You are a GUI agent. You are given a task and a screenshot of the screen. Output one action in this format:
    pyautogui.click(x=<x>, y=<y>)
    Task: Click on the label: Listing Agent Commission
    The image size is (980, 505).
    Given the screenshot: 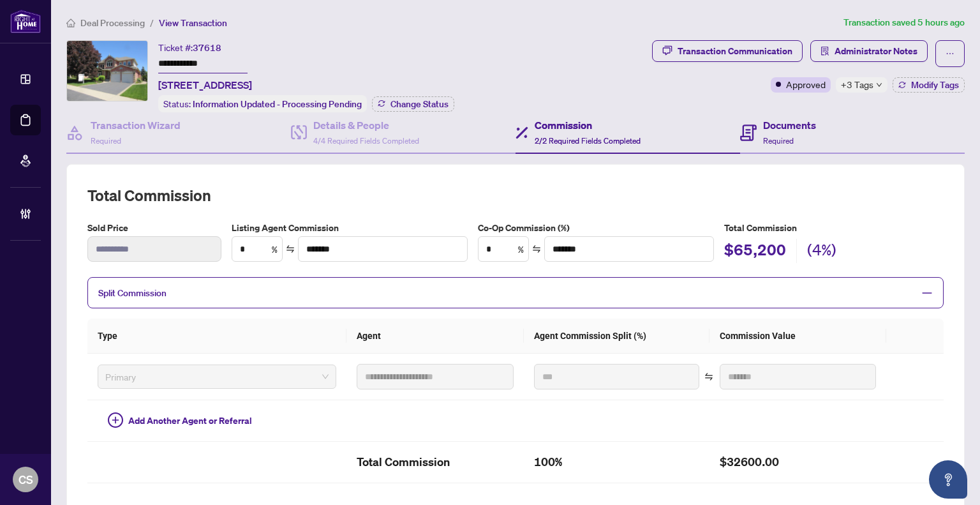 What is the action you would take?
    pyautogui.click(x=349, y=228)
    